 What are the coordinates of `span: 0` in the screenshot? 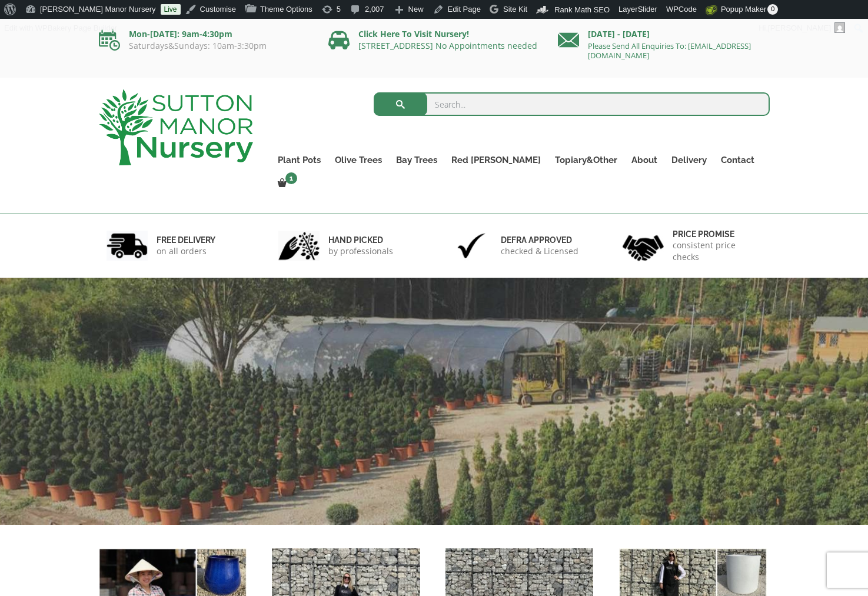 It's located at (773, 10).